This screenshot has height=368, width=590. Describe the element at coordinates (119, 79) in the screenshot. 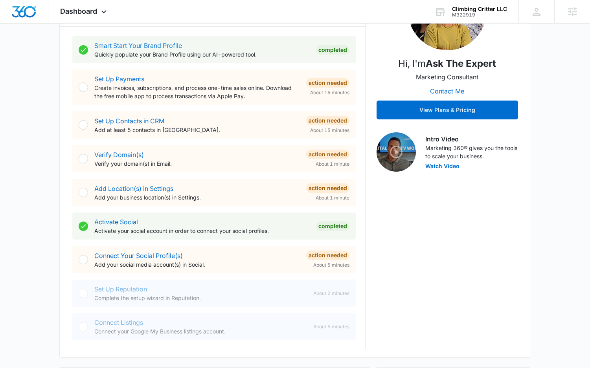

I see `a: Set Up Payments` at that location.